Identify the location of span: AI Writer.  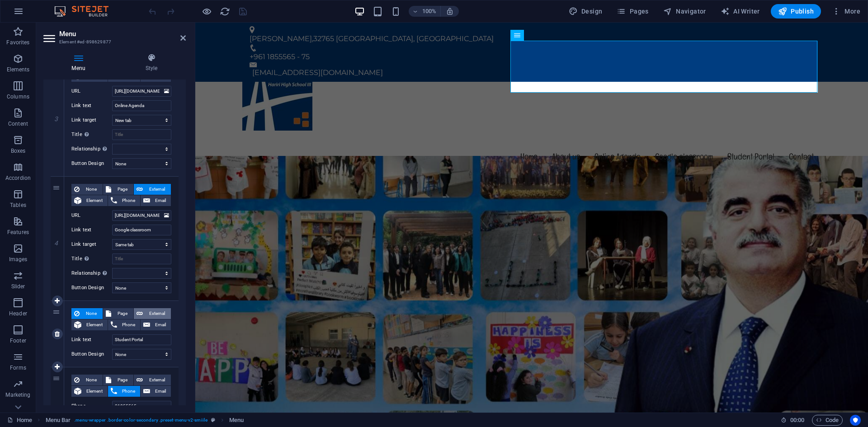
(740, 12).